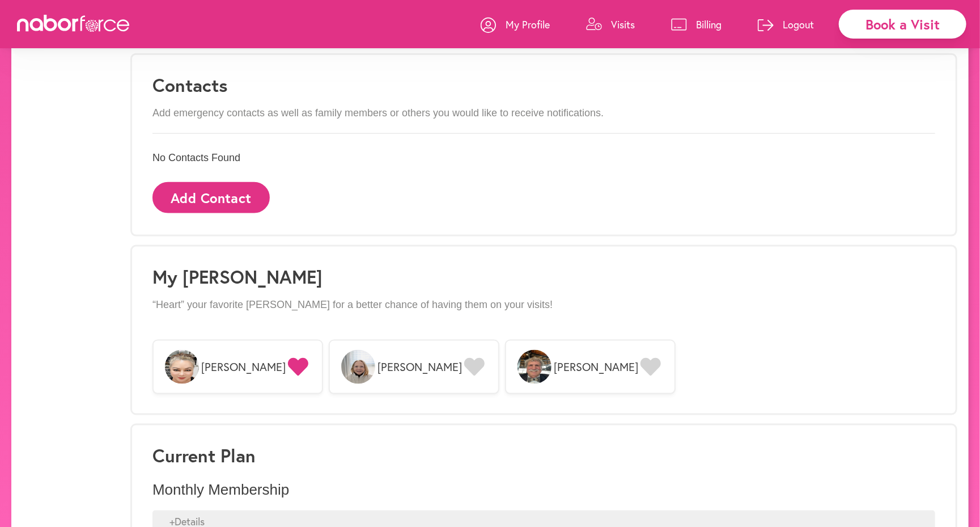  I want to click on p: Monthly Membership, so click(544, 489).